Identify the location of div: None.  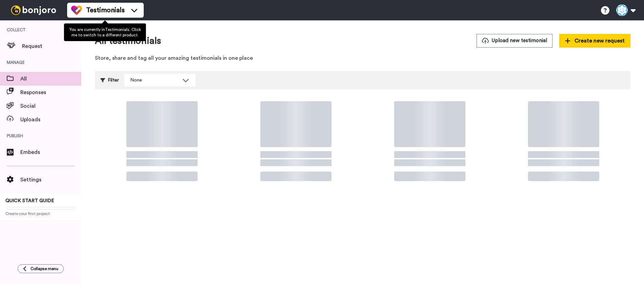
(155, 80).